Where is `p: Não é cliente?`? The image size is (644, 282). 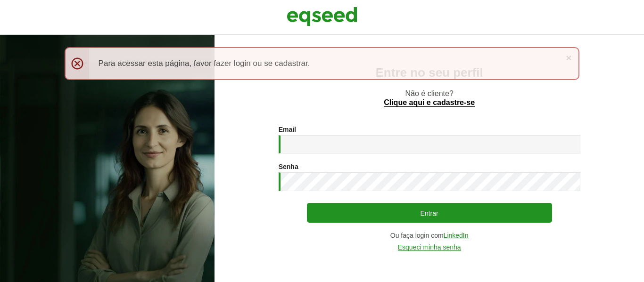
p: Não é cliente? is located at coordinates (429, 98).